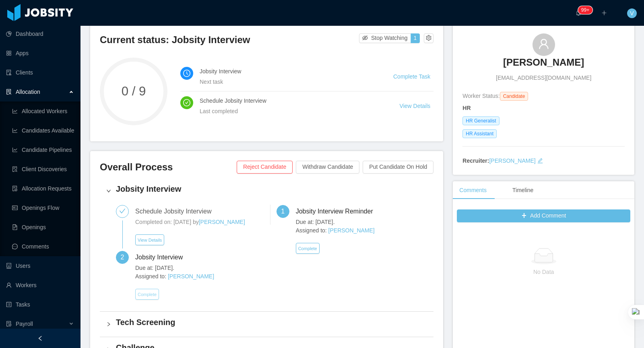  What do you see at coordinates (40, 285) in the screenshot?
I see `a: icon: userWorkers` at bounding box center [40, 285].